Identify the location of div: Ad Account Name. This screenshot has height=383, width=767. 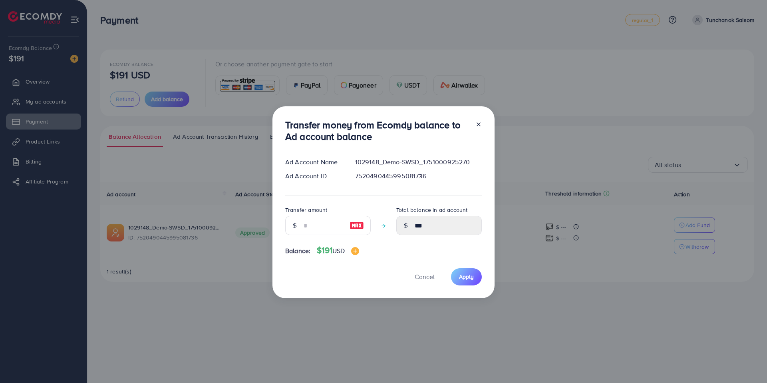
(313, 162).